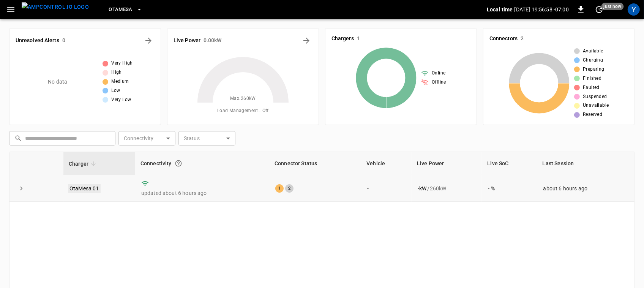 Image resolution: width=644 pixels, height=288 pixels. Describe the element at coordinates (21, 189) in the screenshot. I see `button: expand row` at that location.